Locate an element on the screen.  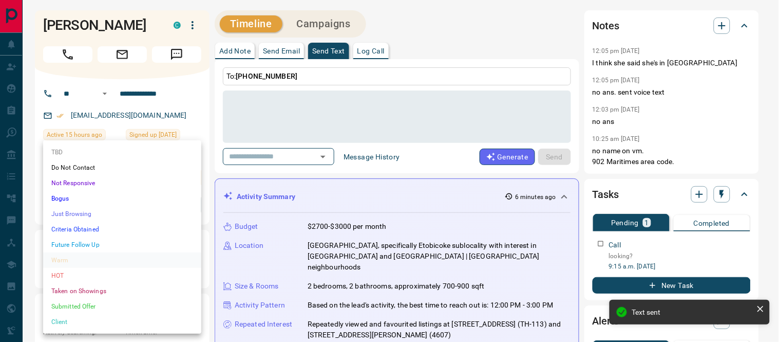
li: Client is located at coordinates (122, 321).